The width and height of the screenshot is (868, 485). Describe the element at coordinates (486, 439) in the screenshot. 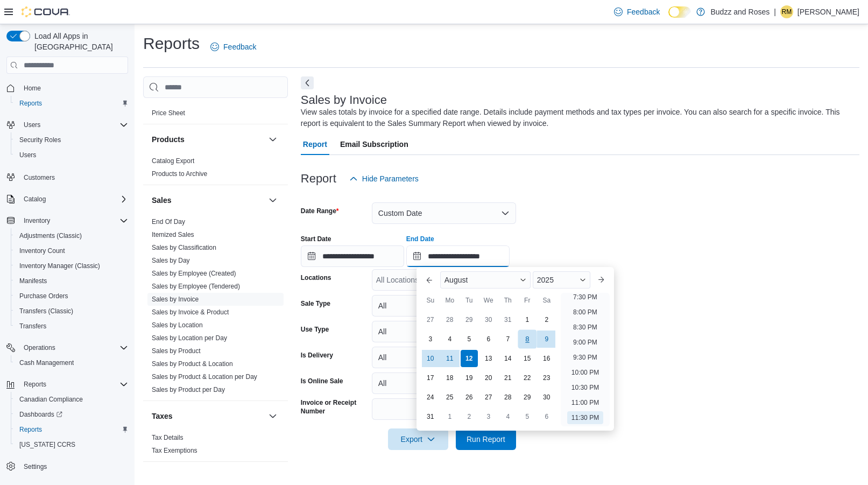

I see `button: Run Report` at that location.